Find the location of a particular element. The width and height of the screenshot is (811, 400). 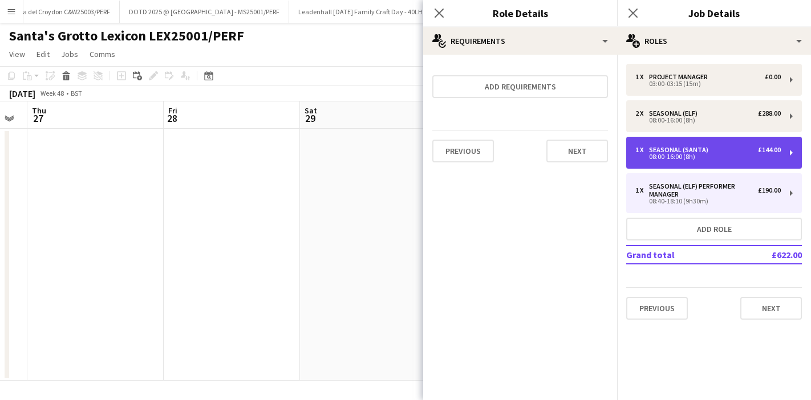

span: 29 is located at coordinates (310, 118).